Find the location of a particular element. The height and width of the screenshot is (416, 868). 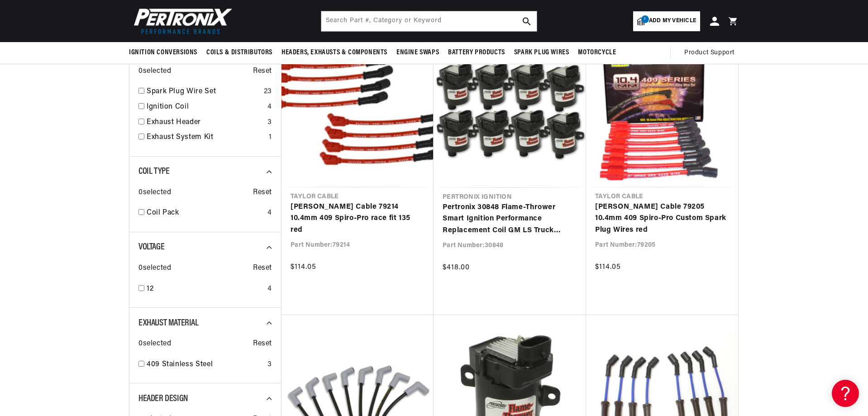

span: Coil Type is located at coordinates (154, 172).